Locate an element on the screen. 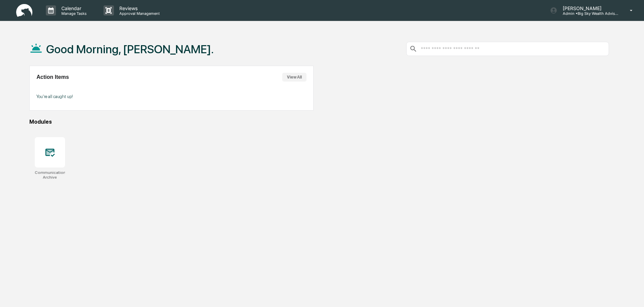 This screenshot has width=644, height=307. div: Modules is located at coordinates (319, 121).